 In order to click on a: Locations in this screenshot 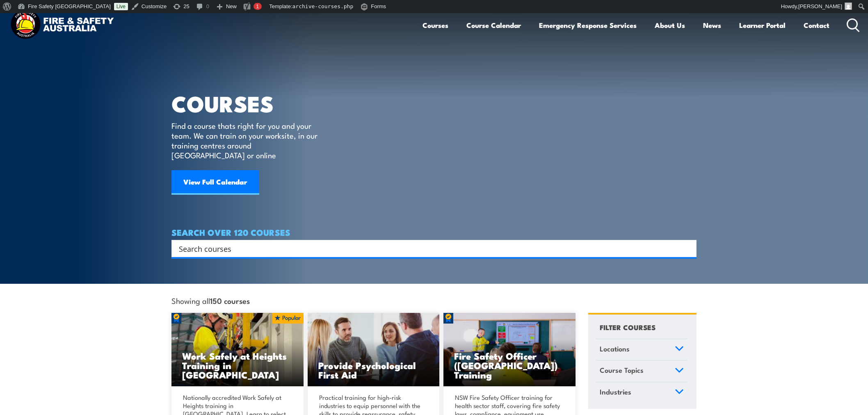, I will do `click(642, 350)`.